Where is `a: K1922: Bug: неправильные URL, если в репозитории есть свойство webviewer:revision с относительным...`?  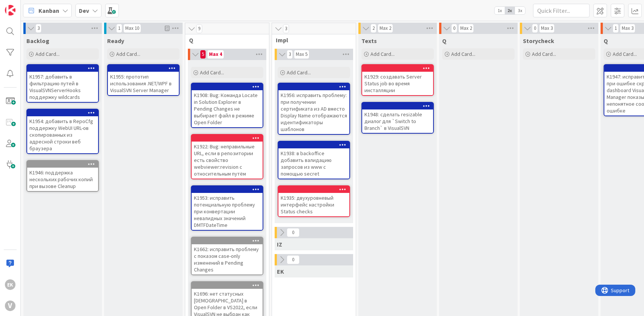
a: K1922: Bug: неправильные URL, если в репозитории есть свойство webviewer:revision с относительным... is located at coordinates (227, 157).